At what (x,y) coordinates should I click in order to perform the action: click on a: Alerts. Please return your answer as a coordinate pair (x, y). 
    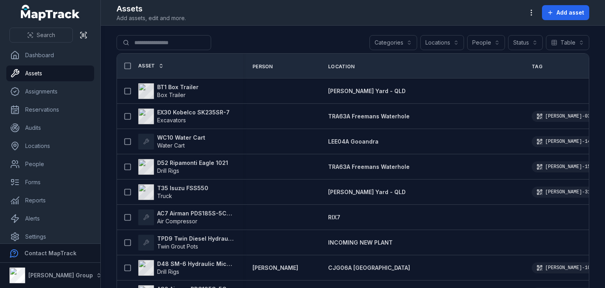
    Looking at the image, I should click on (50, 218).